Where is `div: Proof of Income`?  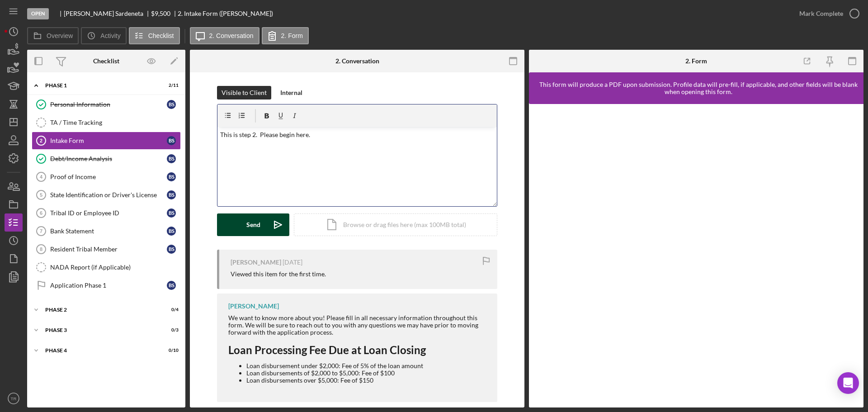 div: Proof of Income is located at coordinates (108, 177).